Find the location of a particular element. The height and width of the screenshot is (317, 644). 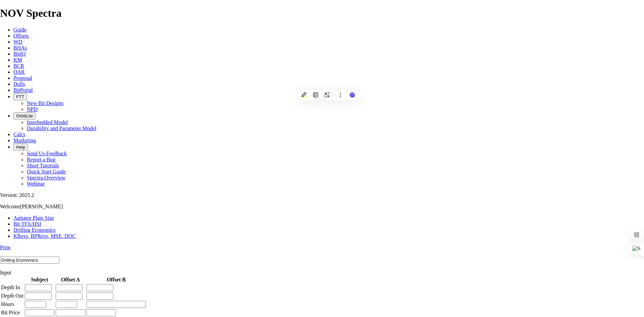

span: Offsets is located at coordinates (21, 35).